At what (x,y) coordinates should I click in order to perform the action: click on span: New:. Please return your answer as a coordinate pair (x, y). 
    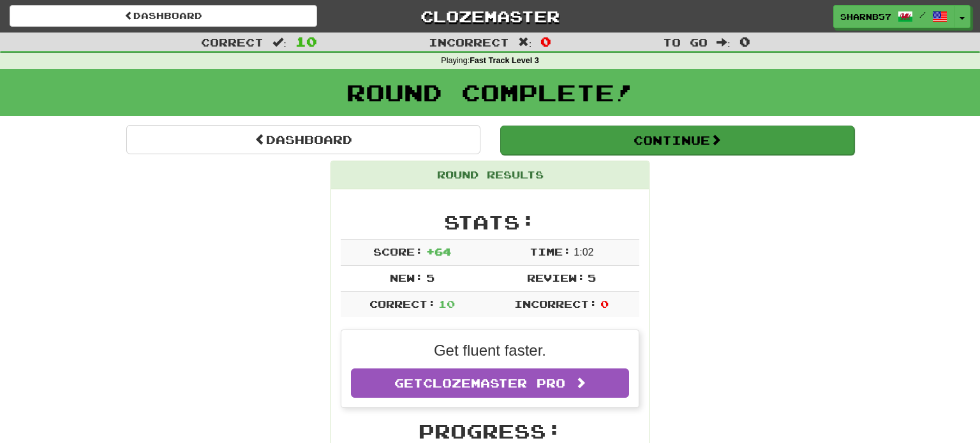
    Looking at the image, I should click on (407, 278).